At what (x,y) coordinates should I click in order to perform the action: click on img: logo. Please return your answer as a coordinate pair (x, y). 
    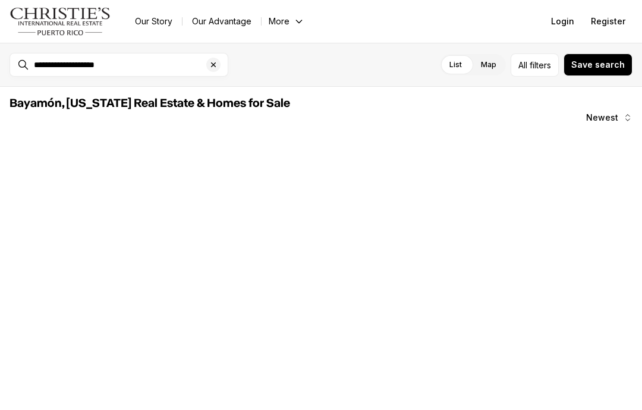
    Looking at the image, I should click on (60, 21).